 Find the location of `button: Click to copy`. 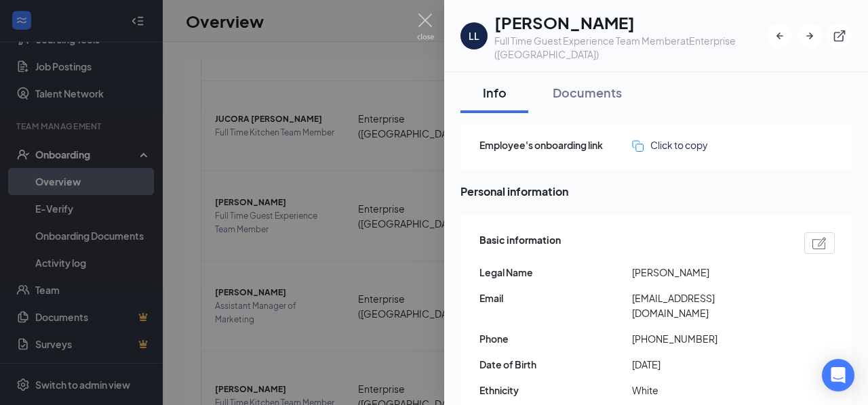

button: Click to copy is located at coordinates (670, 145).